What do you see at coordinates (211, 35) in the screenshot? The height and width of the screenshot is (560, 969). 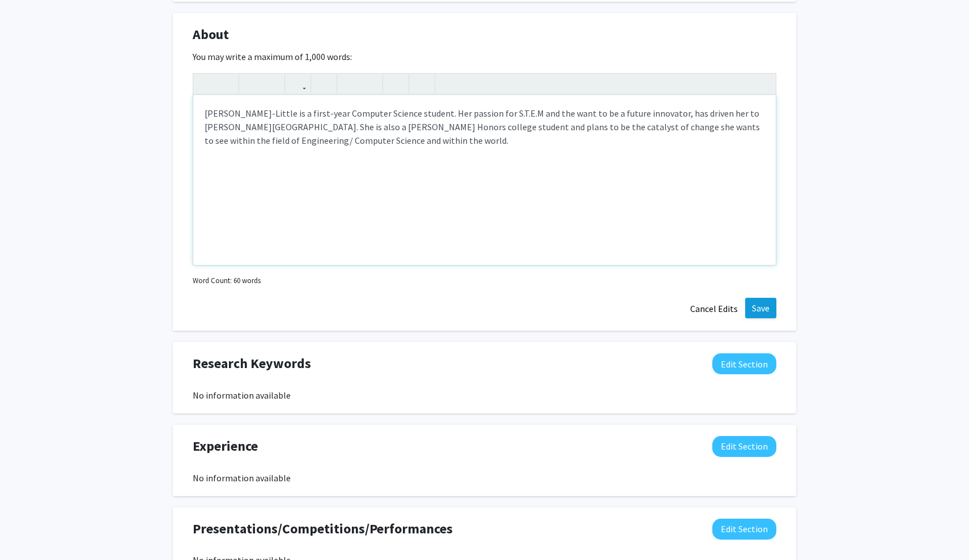 I see `span: About` at bounding box center [211, 35].